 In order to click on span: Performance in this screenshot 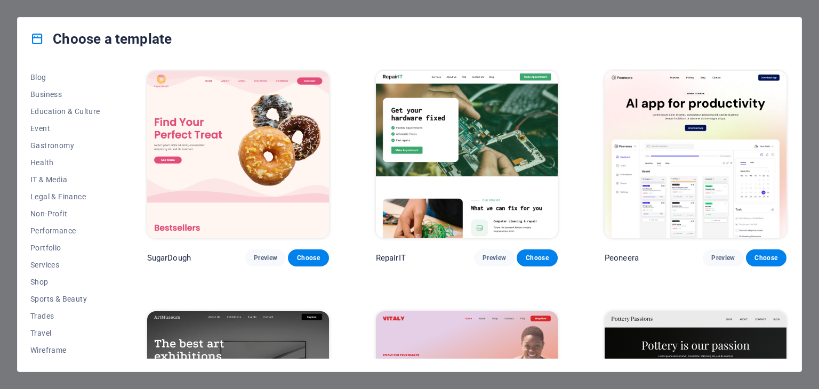, I will do `click(65, 231)`.